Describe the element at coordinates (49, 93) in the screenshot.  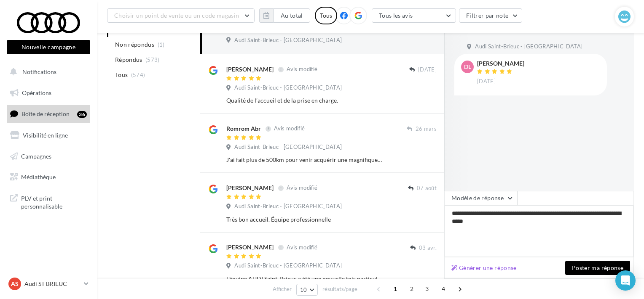
I see `a: Opérations` at that location.